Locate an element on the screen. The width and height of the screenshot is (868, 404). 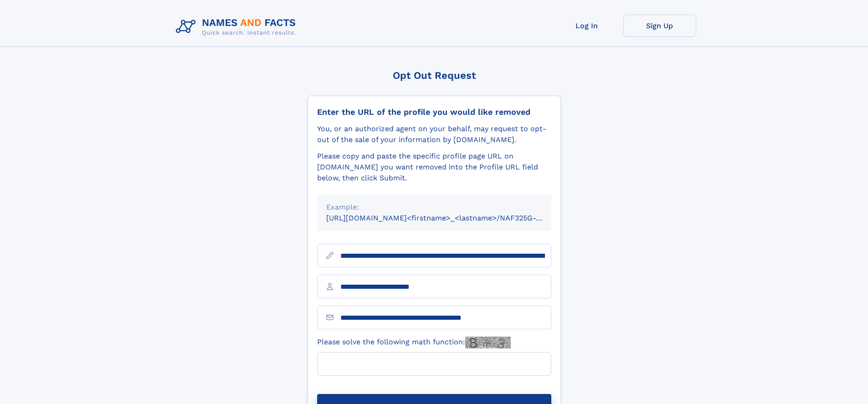
a: Log In is located at coordinates (587, 26).